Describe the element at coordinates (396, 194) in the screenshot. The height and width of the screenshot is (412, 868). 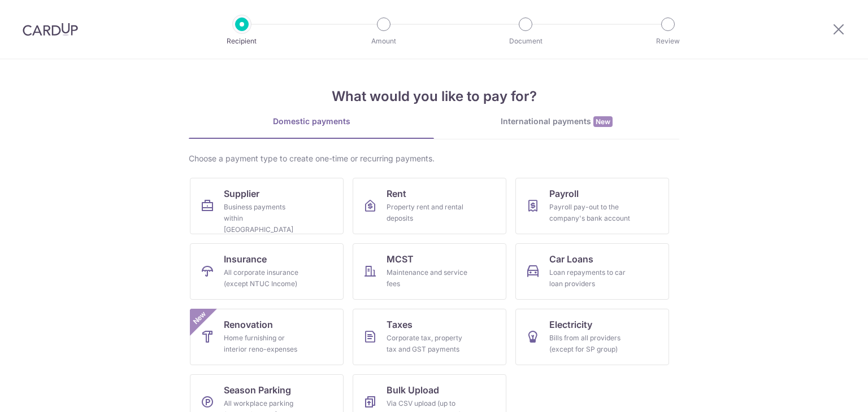
I see `span: Rent` at that location.